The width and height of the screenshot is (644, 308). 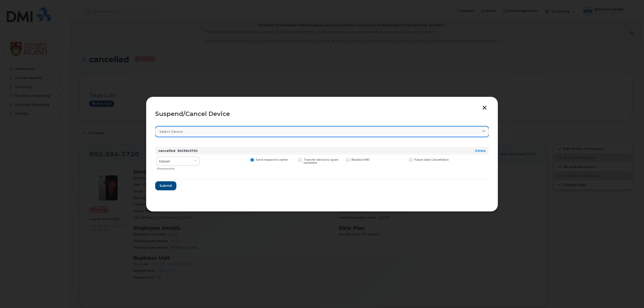 I want to click on span: Submit, so click(x=166, y=185).